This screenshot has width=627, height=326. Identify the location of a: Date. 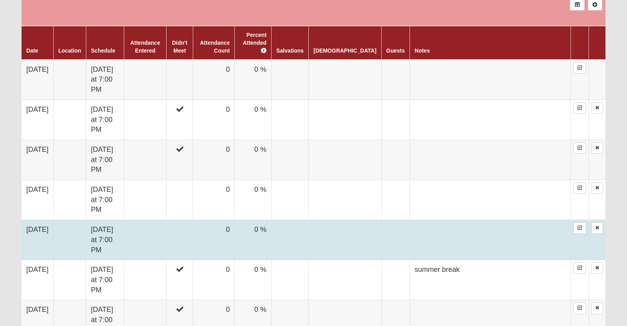
(32, 51).